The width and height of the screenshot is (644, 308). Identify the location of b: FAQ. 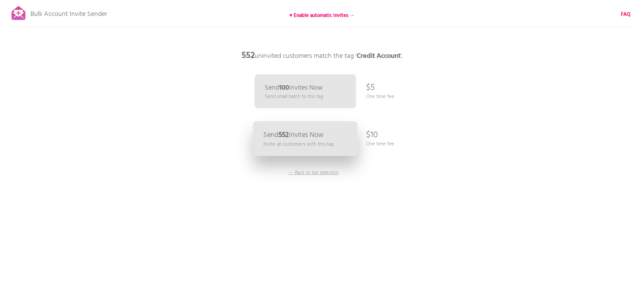
(626, 15).